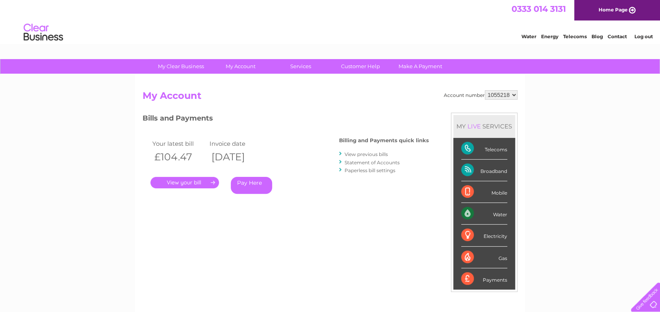 Image resolution: width=660 pixels, height=312 pixels. Describe the element at coordinates (597, 36) in the screenshot. I see `a: Blog` at that location.